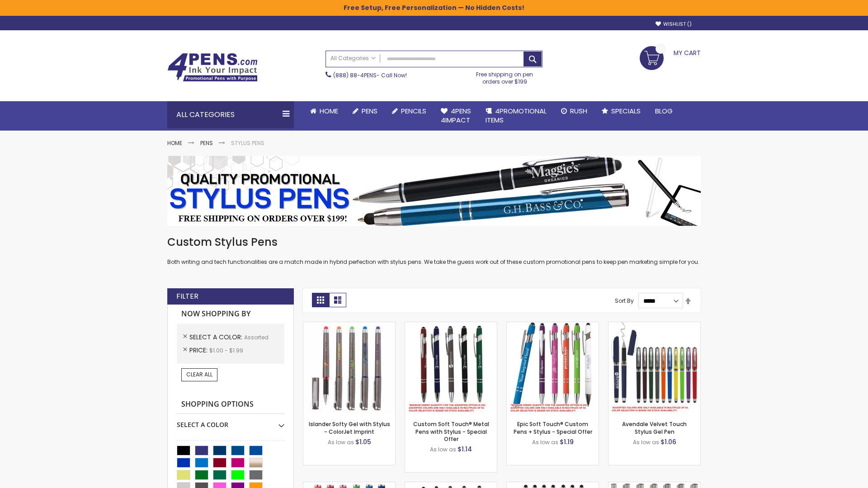  I want to click on span: - Call Now!, so click(370, 75).